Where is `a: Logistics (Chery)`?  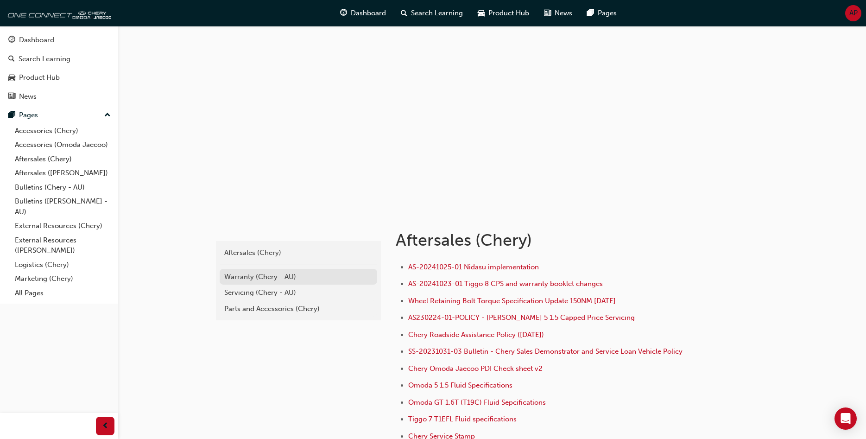 a: Logistics (Chery) is located at coordinates (63, 265).